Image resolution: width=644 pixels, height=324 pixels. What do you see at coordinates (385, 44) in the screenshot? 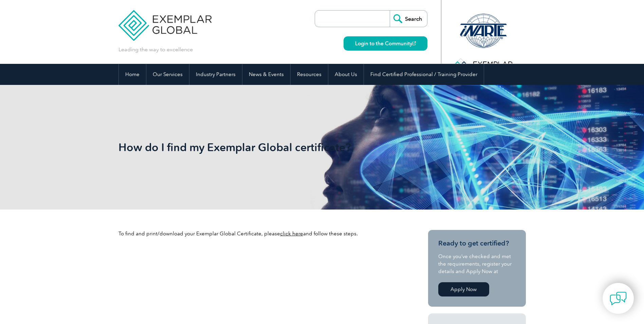
I see `a: Login to the Community` at bounding box center [385, 44].